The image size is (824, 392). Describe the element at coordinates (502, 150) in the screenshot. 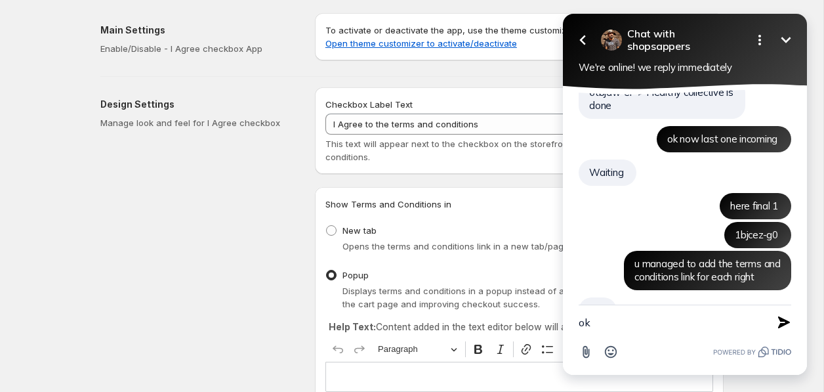

I see `span: This text will appear next to the checkbox on the storefront for agreeing to terms and conditions.` at that location.